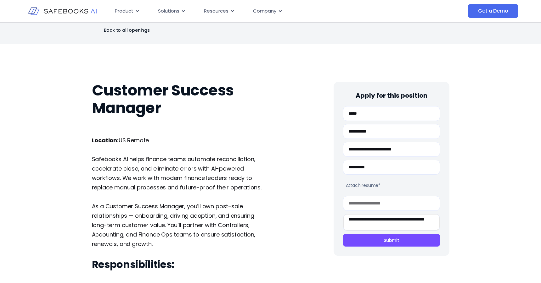 This screenshot has width=541, height=283. I want to click on a: Back to all openings, so click(121, 30).